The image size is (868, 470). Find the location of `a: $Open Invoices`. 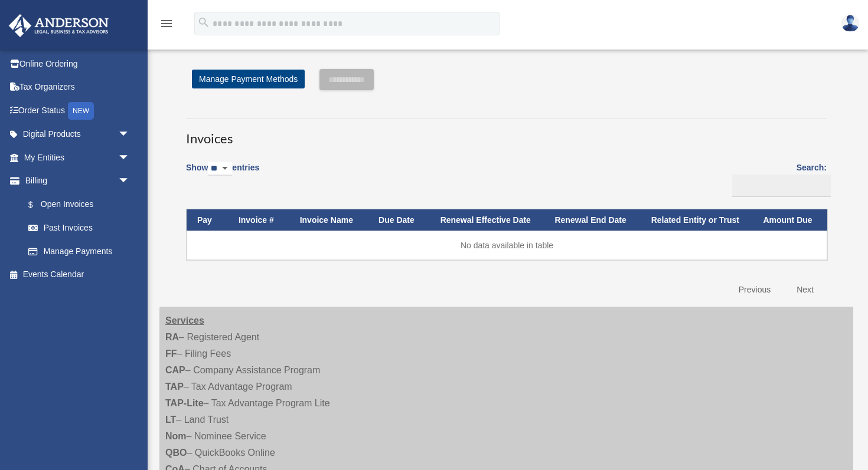

a: $Open Invoices is located at coordinates (76, 204).